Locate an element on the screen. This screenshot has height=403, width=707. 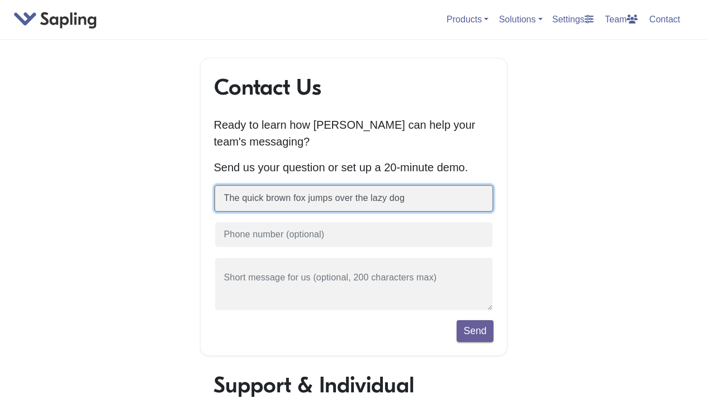
a: Contact is located at coordinates (665, 19).